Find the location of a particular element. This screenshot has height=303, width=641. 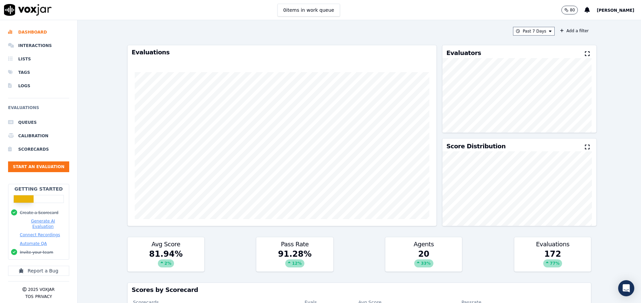

a: Tags is located at coordinates (39, 73).